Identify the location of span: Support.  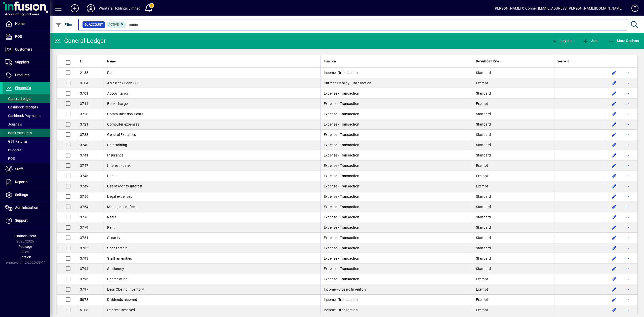
(22, 221).